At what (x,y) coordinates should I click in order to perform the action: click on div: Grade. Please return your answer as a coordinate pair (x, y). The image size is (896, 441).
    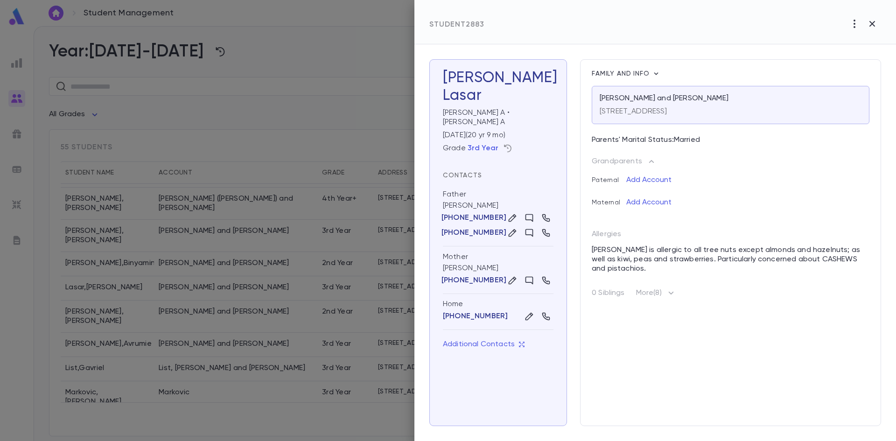
    Looking at the image, I should click on (470, 148).